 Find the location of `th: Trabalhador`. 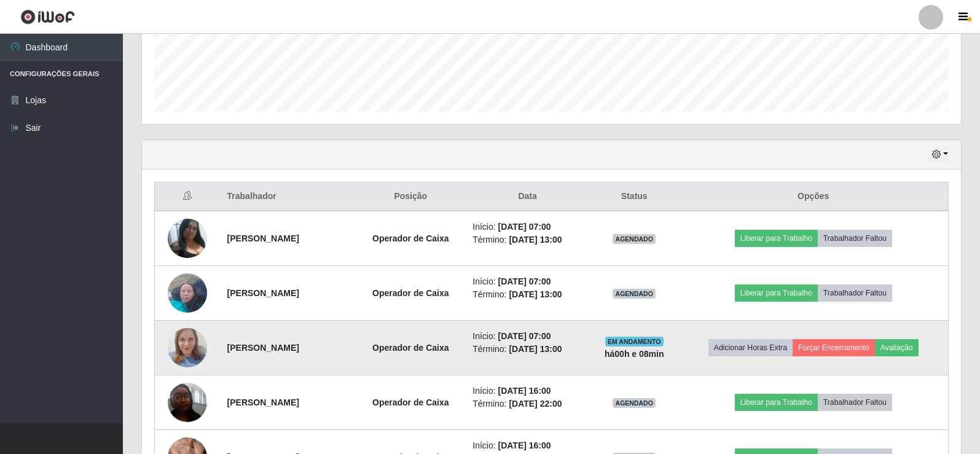

th: Trabalhador is located at coordinates (288, 196).